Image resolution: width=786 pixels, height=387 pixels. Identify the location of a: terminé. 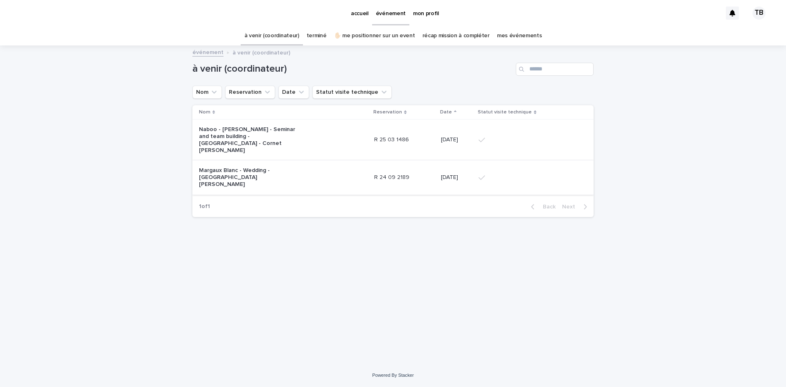
(316, 36).